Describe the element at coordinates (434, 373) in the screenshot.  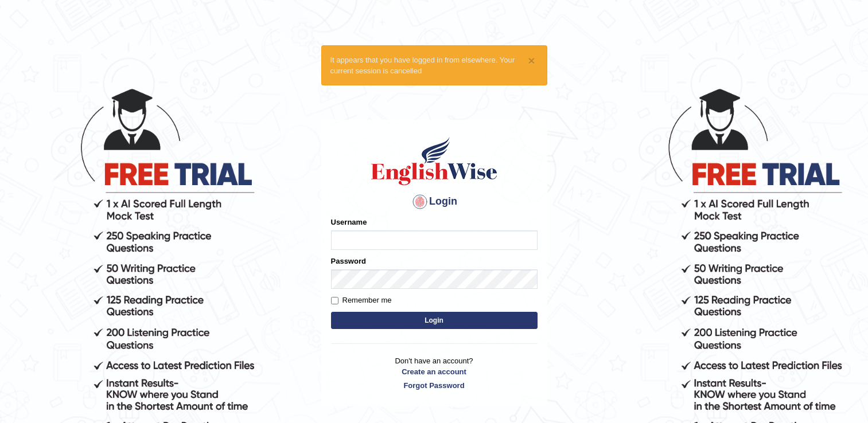
I see `p: Don't have an account?` at that location.